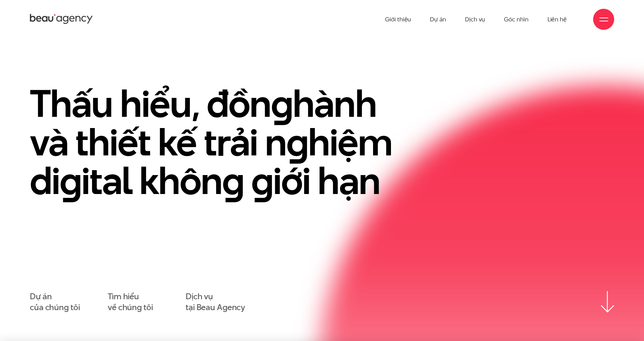 The image size is (644, 341). Describe the element at coordinates (55, 302) in the screenshot. I see `a: Dự áncủa chúng tôi` at that location.